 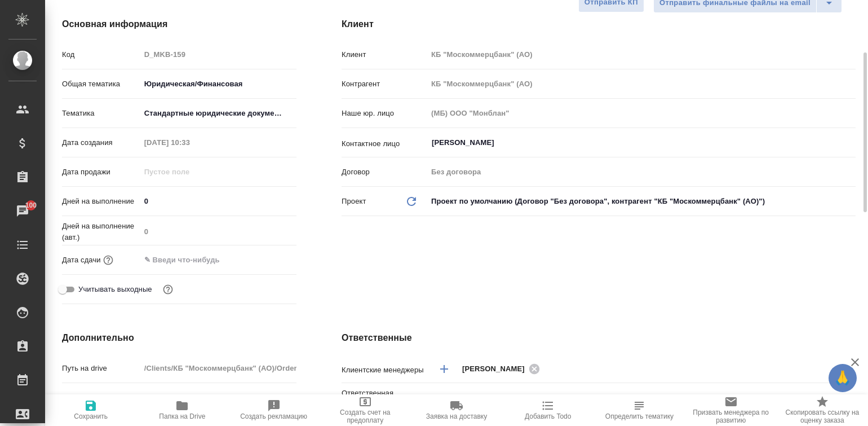 What do you see at coordinates (179, 24) in the screenshot?
I see `h4: Основная информация` at bounding box center [179, 24].